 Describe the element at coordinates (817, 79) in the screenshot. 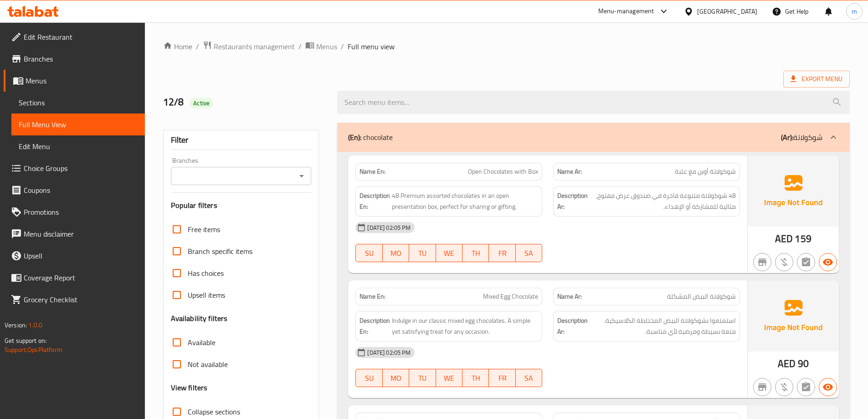

I see `span: Export Menu` at that location.